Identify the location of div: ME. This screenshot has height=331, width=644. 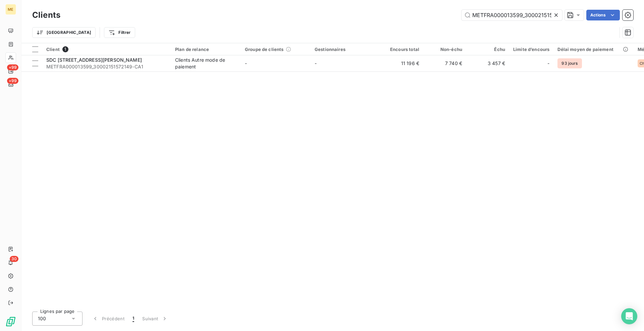
(11, 9).